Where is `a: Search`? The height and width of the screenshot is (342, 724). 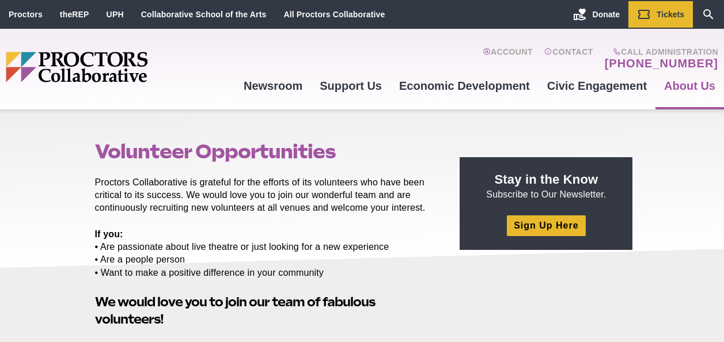
a: Search is located at coordinates (709, 14).